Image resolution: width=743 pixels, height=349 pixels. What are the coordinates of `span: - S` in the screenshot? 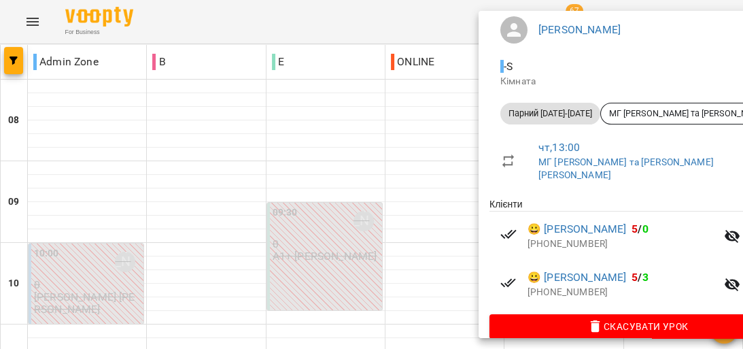 It's located at (508, 66).